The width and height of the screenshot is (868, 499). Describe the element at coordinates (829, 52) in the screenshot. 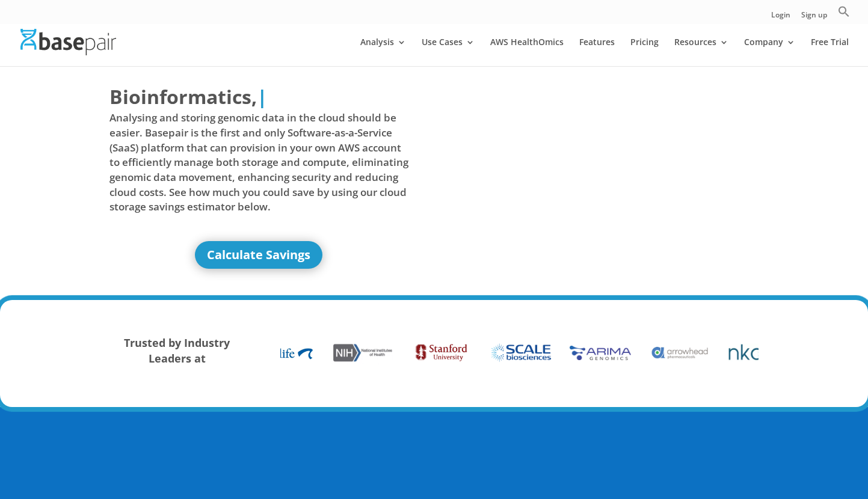

I see `a: Free Trial` at that location.